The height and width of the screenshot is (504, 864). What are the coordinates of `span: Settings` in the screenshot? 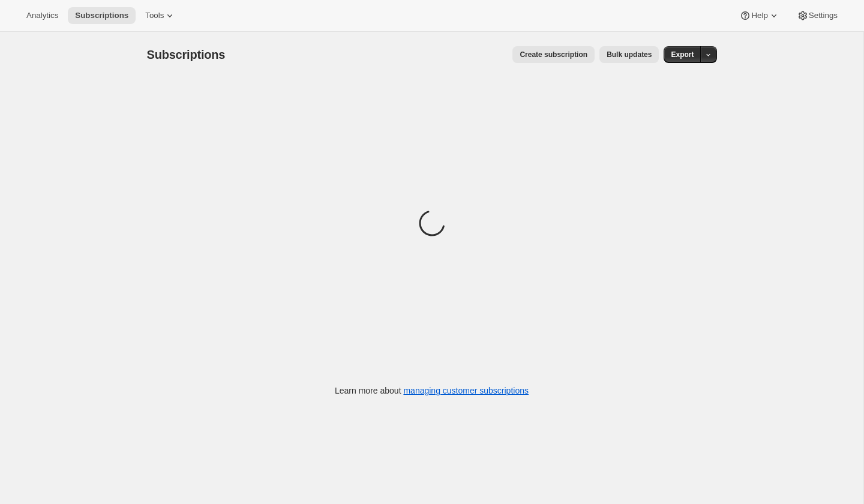 It's located at (824, 16).